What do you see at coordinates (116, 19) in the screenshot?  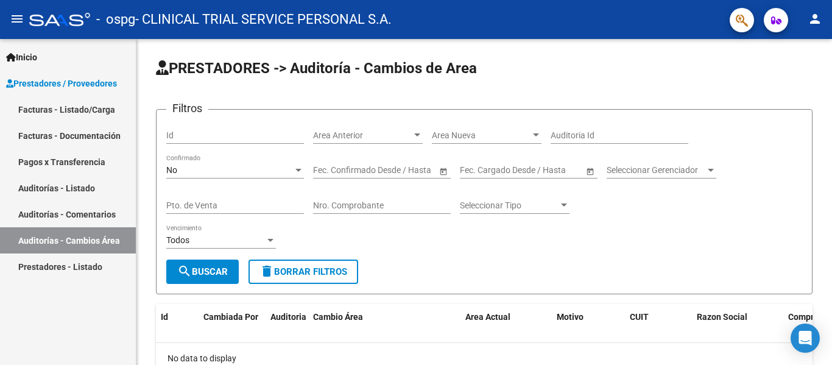 I see `span: - ospg` at bounding box center [116, 19].